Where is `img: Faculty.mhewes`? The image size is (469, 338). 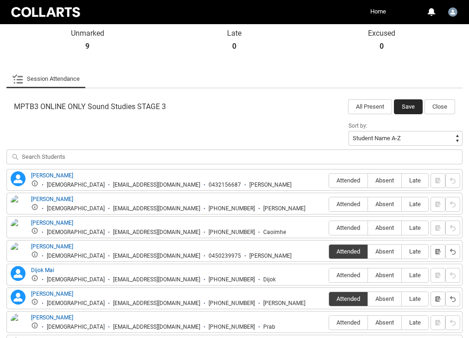
img: Faculty.mhewes is located at coordinates (453, 12).